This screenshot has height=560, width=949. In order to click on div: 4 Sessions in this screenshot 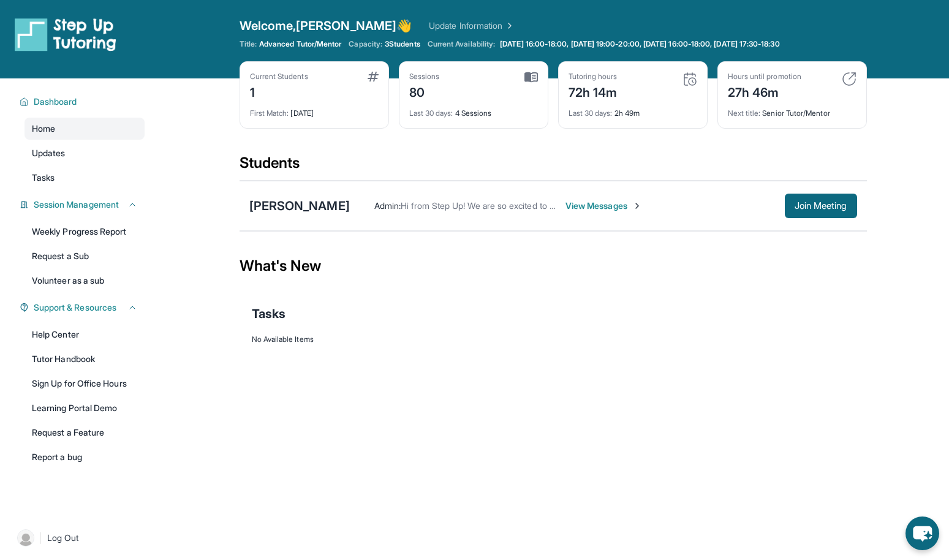, I will do `click(474, 110)`.